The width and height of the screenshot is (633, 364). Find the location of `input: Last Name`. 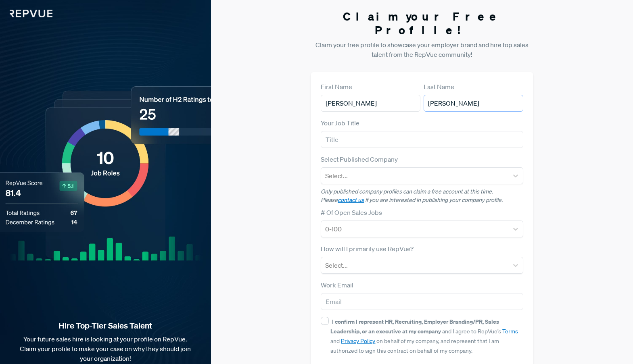

input: Last Name is located at coordinates (473, 103).